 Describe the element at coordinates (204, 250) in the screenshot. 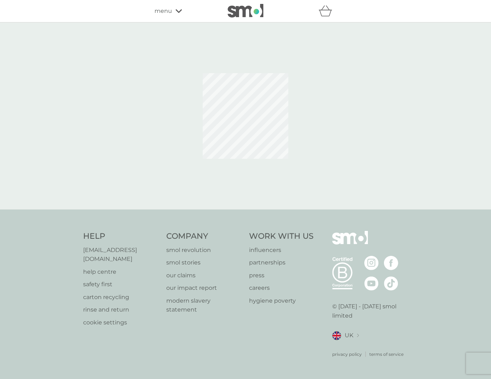

I see `p: smol revolution` at that location.